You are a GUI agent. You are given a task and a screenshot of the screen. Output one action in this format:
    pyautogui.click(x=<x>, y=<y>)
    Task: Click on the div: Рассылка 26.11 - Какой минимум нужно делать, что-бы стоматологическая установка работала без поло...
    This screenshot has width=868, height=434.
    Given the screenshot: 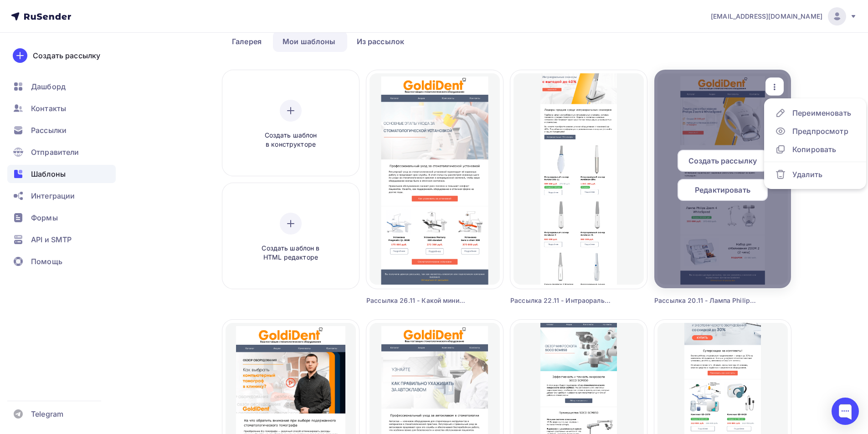 What is the action you would take?
    pyautogui.click(x=418, y=301)
    